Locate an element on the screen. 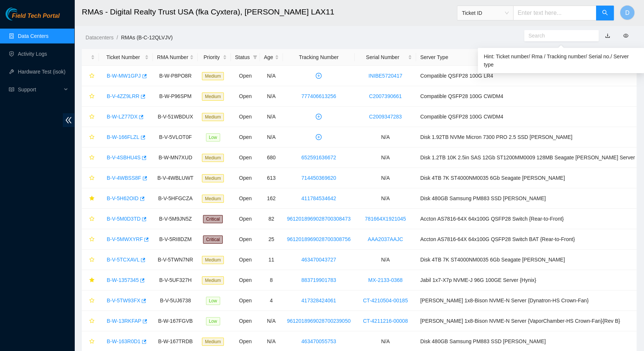 The image size is (644, 351). td: B-W-MN7XUD is located at coordinates (175, 158).